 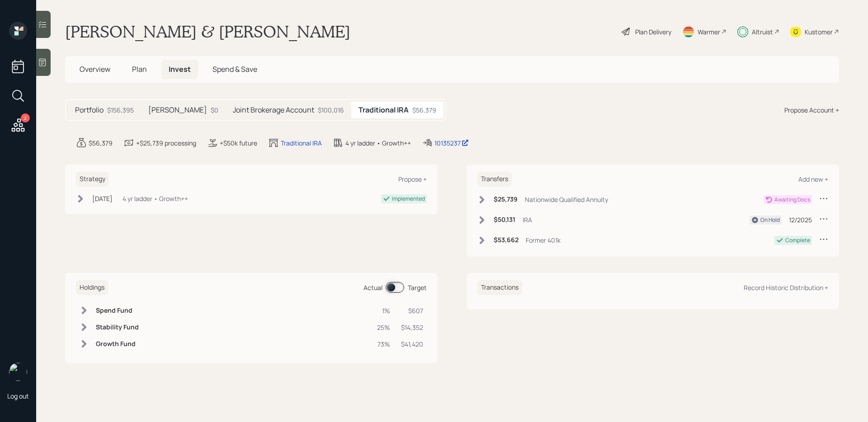 What do you see at coordinates (89, 110) in the screenshot?
I see `h5: Portfolio` at bounding box center [89, 110].